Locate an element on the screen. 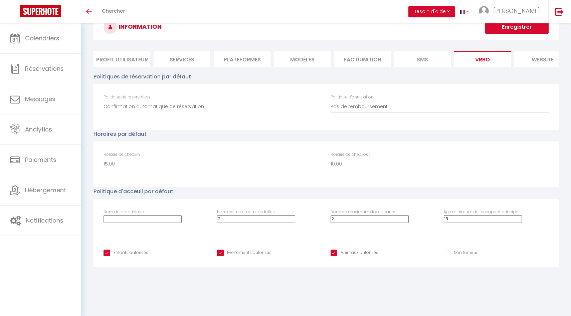 This screenshot has height=316, width=571. span: Calendriers is located at coordinates (42, 38).